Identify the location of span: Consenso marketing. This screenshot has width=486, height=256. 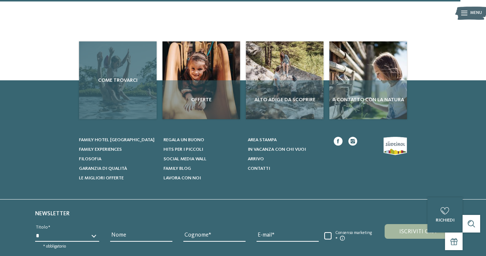
(353, 235).